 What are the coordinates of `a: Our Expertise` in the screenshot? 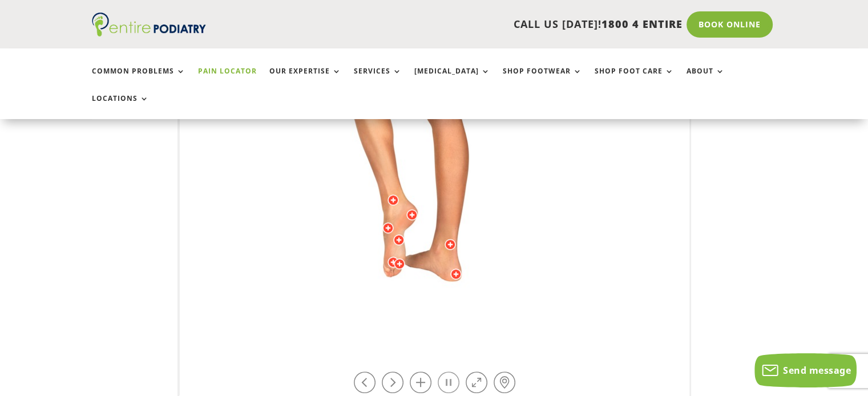 It's located at (305, 79).